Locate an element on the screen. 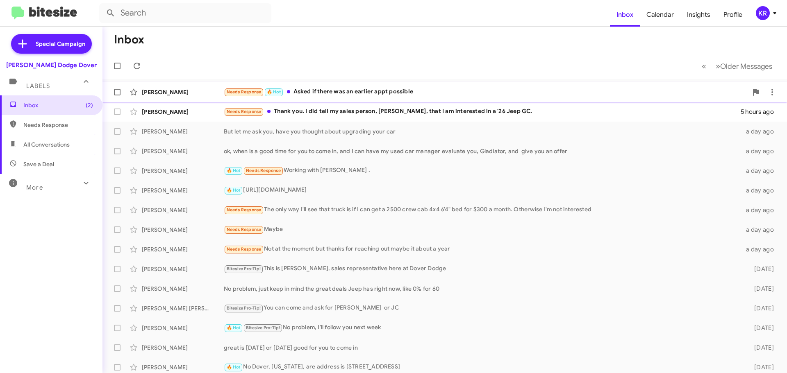 The image size is (787, 373). div: No problem, I'll follow you next week is located at coordinates (482, 328).